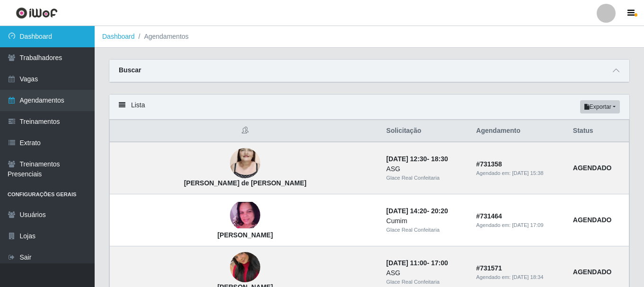 This screenshot has width=644, height=287. What do you see at coordinates (369, 37) in the screenshot?
I see `nav: breadcrumb` at bounding box center [369, 37].